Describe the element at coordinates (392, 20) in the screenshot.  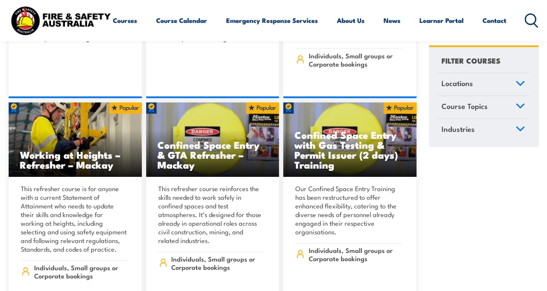
I see `a: News` at that location.